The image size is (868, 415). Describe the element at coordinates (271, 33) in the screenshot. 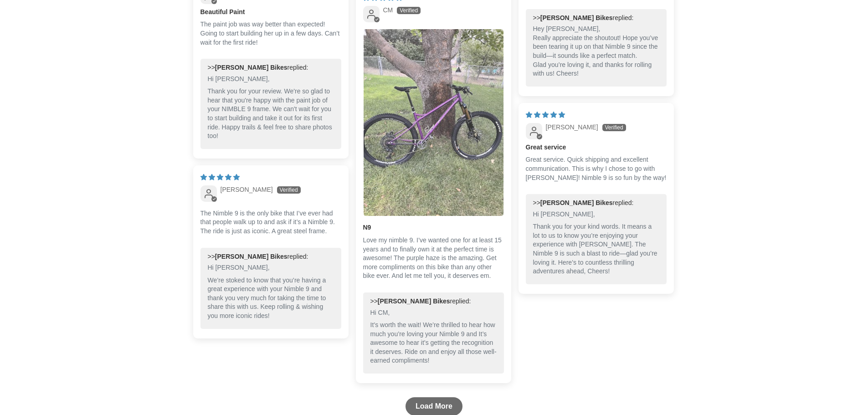

I see `p: The paint job was way better than expected! Going to start building her up in a few days. Can’t w...` at that location.